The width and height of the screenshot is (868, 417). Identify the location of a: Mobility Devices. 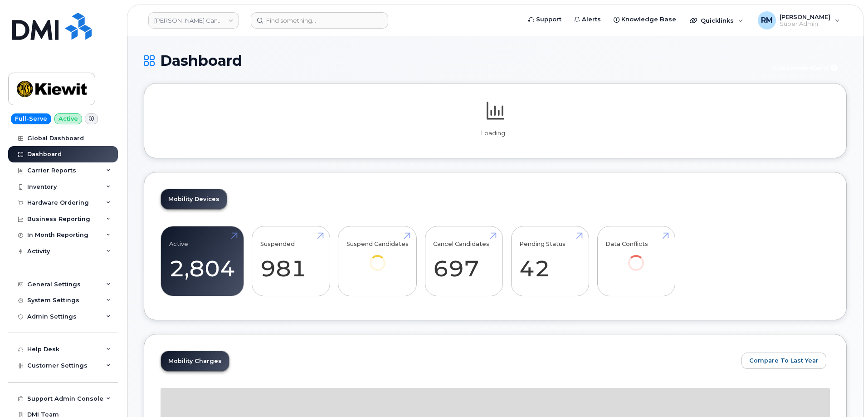
(194, 199).